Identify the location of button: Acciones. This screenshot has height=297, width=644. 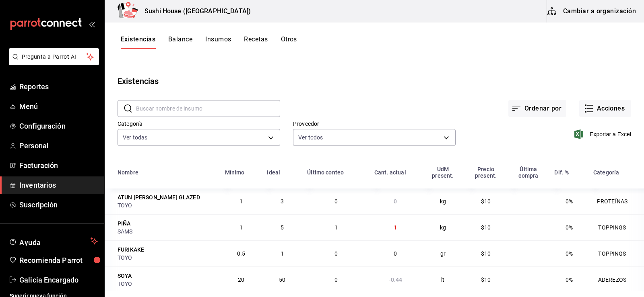
(605, 108).